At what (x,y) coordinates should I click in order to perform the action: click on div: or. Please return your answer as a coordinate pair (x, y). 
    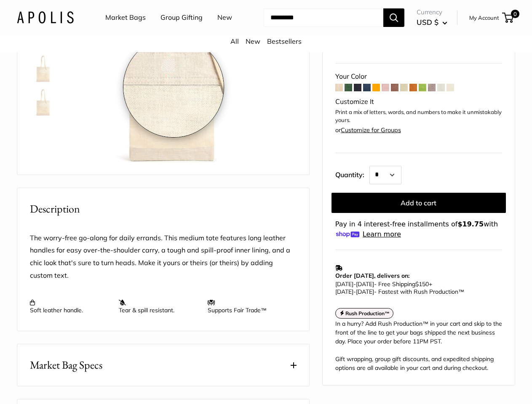
    Looking at the image, I should click on (368, 130).